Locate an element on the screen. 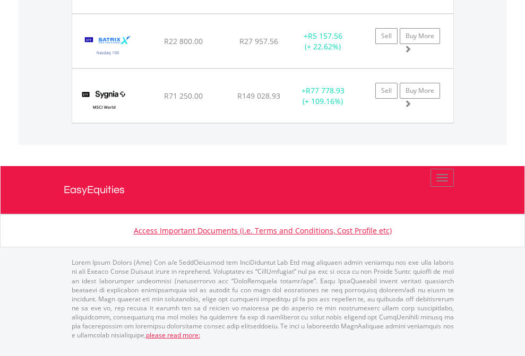  div: EasyEquities is located at coordinates (263, 190).